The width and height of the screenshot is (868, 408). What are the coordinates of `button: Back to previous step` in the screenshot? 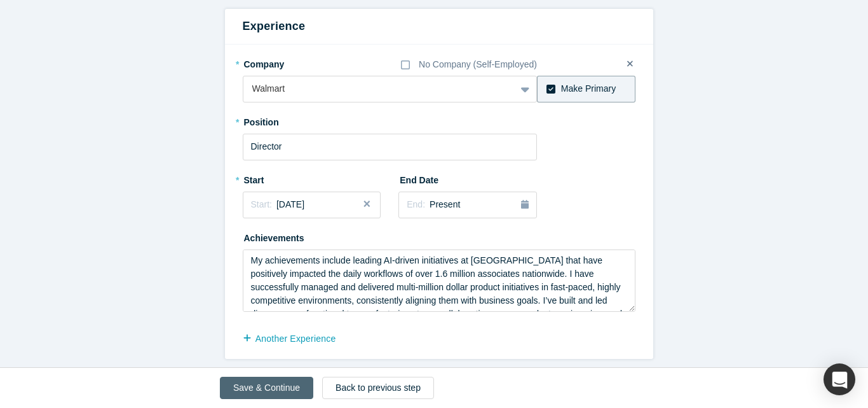 It's located at (378, 387).